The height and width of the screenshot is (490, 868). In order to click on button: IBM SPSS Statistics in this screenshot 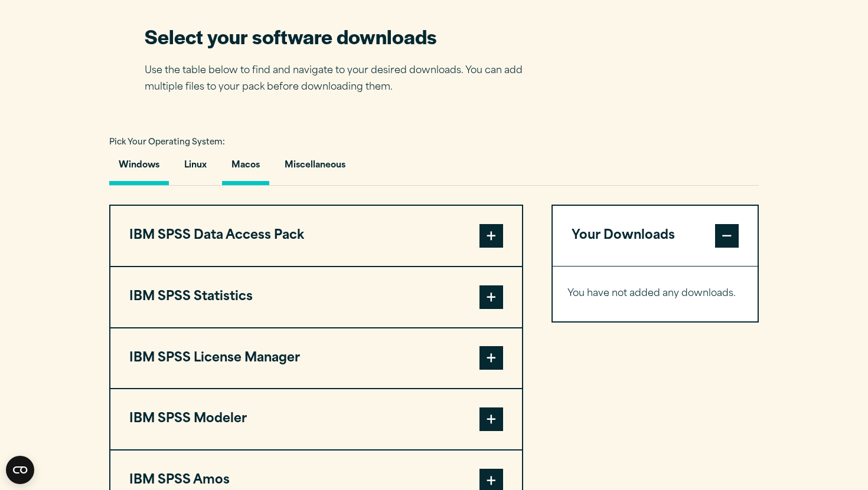, I will do `click(316, 297)`.